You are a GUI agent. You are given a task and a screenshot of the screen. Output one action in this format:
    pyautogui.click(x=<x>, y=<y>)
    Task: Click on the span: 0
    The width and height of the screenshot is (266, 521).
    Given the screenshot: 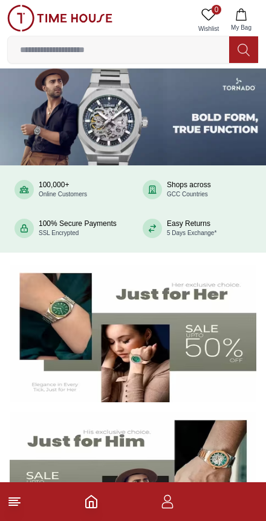 What is the action you would take?
    pyautogui.click(x=217, y=10)
    